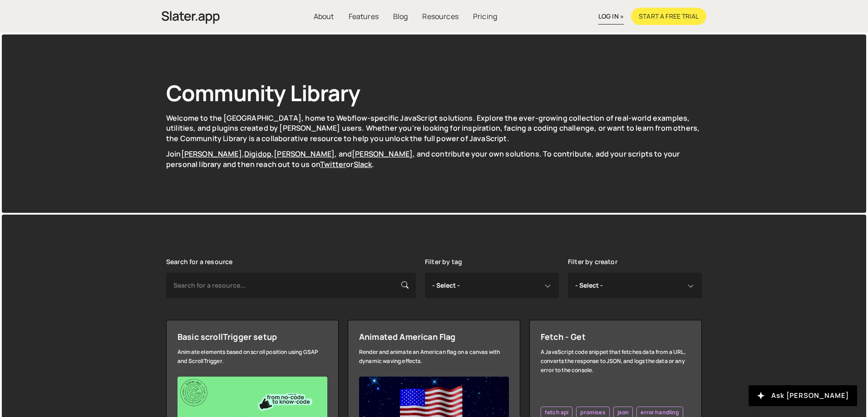 Image resolution: width=868 pixels, height=417 pixels. What do you see at coordinates (615, 361) in the screenshot?
I see `div: A JavaScript code snippet that fetches data from a URL, converts the response to JSON, and logs t...` at bounding box center [615, 361].